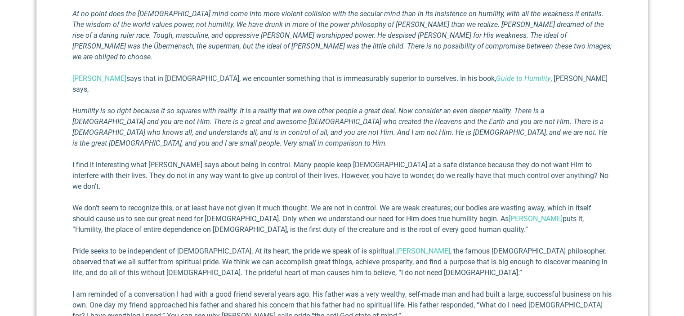 This screenshot has width=684, height=316. What do you see at coordinates (523, 78) in the screenshot?
I see `em: Guide to Humility` at bounding box center [523, 78].